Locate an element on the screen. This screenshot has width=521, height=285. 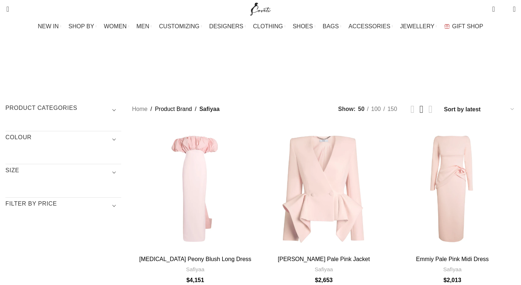
span: BAGS is located at coordinates (331, 26).